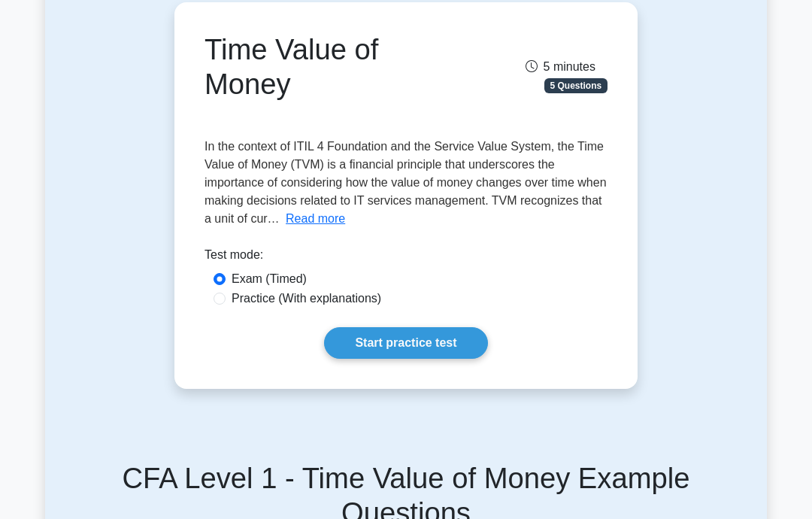 Image resolution: width=812 pixels, height=519 pixels. Describe the element at coordinates (270, 279) in the screenshot. I see `label: Exam (Timed)` at that location.